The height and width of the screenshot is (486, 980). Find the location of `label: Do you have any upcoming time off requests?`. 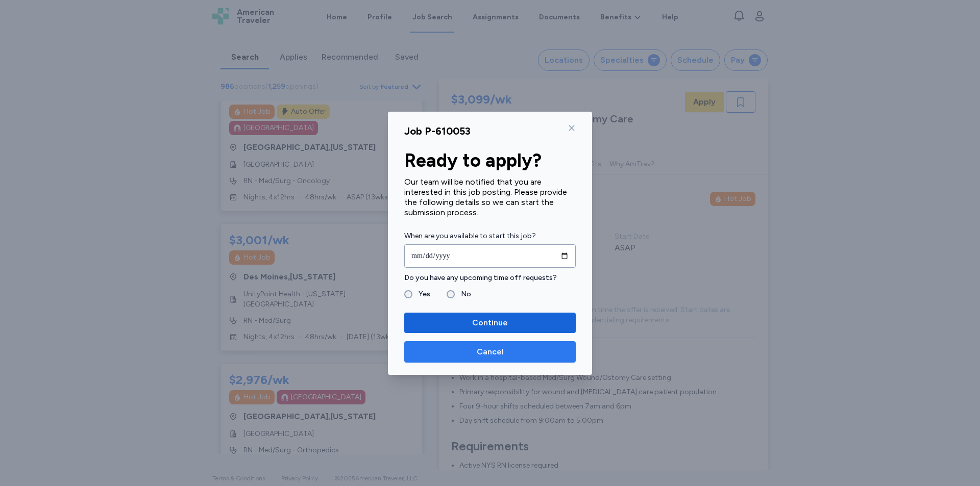

label: Do you have any upcoming time off requests? is located at coordinates (490, 278).